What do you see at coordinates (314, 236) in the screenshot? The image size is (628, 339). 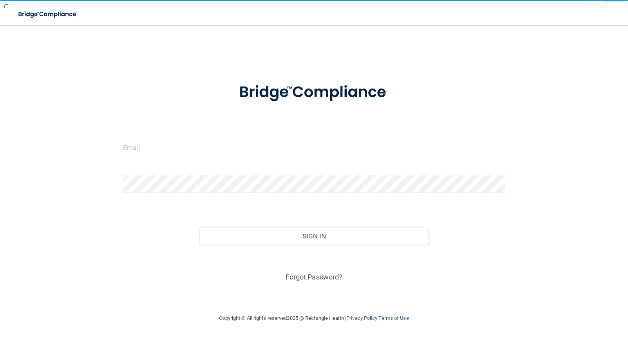 I see `button: Sign In` at bounding box center [314, 236].